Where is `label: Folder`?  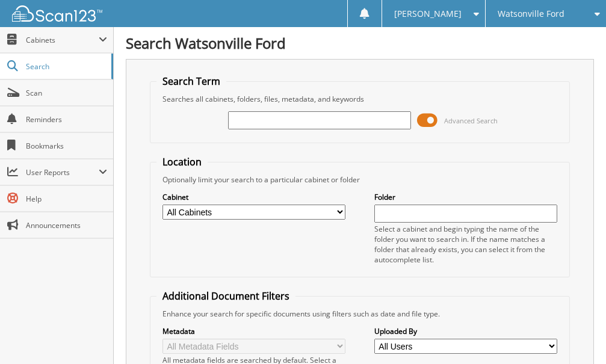 label: Folder is located at coordinates (466, 197).